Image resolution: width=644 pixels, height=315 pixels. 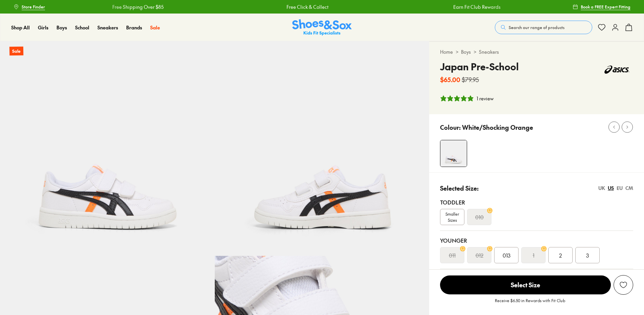 What do you see at coordinates (16, 51) in the screenshot?
I see `p: Sale` at bounding box center [16, 51].